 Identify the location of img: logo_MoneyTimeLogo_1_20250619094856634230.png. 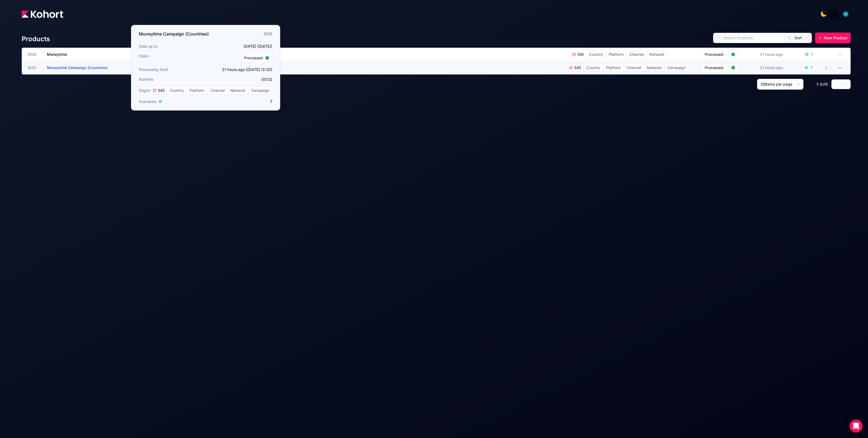
(834, 14).